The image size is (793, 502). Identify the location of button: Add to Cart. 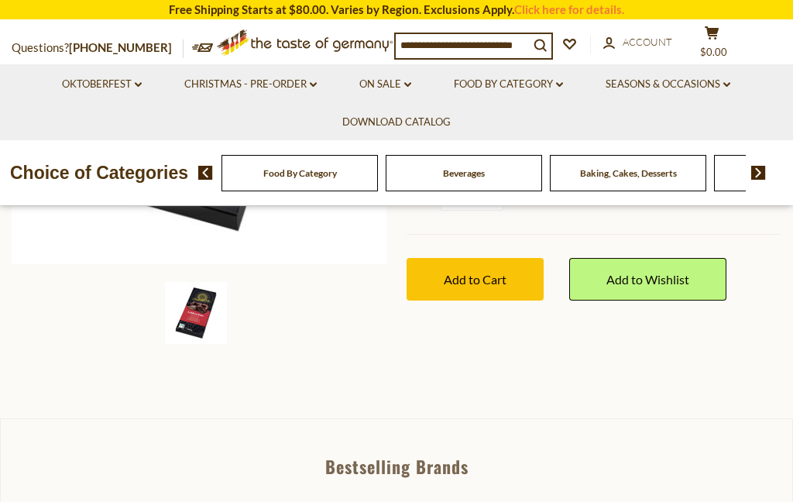
(474, 279).